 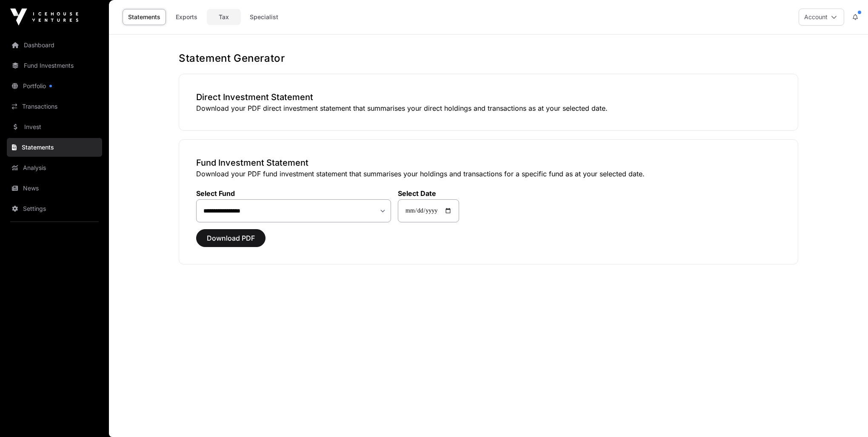 I want to click on p: Download your PDF fund investment statement that summarises your holdings and transactions for a ..., so click(x=488, y=174).